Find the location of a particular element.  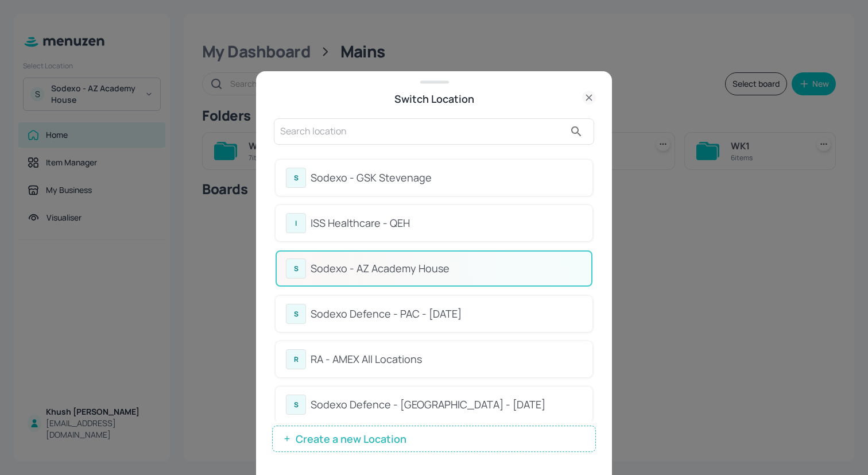

div: Switch Location is located at coordinates (434, 98).